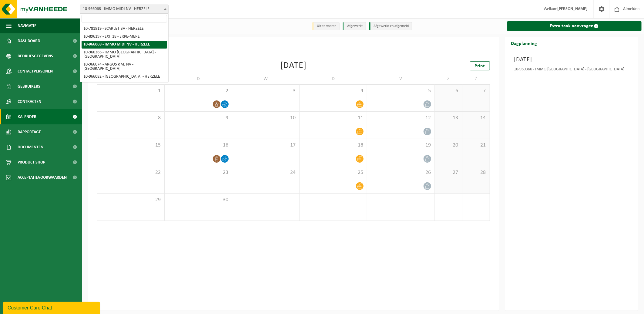 The width and height of the screenshot is (644, 314). Describe the element at coordinates (401, 79) in the screenshot. I see `td: V` at that location.